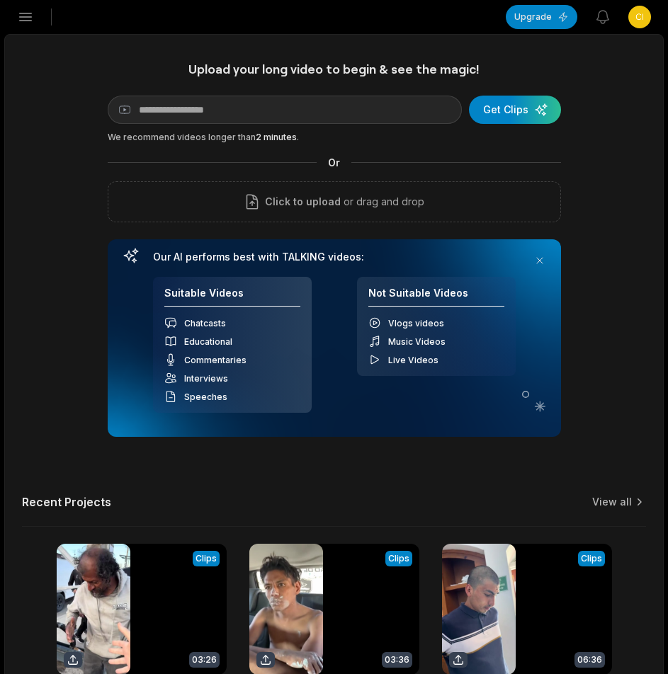 The image size is (668, 674). I want to click on span: Music Videos, so click(416, 341).